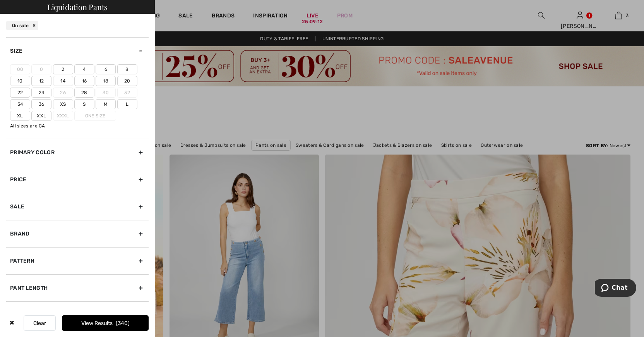 The image size is (644, 337). I want to click on div: Pattern, so click(77, 261).